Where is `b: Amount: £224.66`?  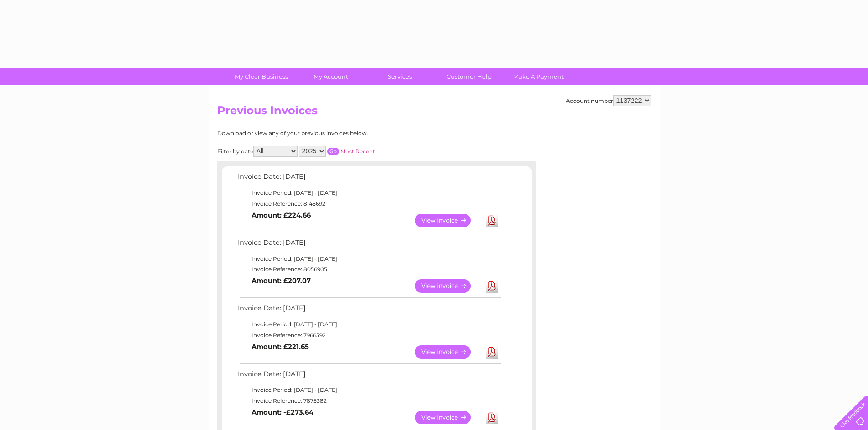 b: Amount: £224.66 is located at coordinates (281, 215).